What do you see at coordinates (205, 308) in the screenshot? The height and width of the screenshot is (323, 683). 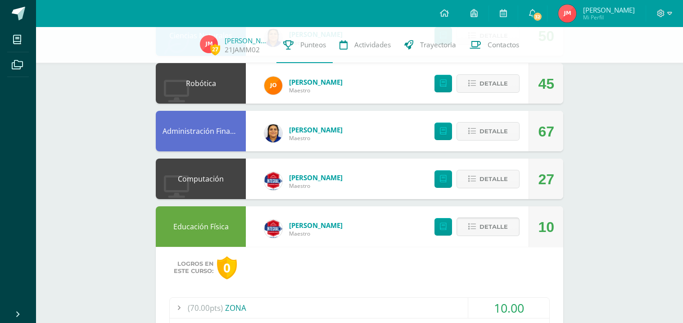 I see `span: (70.00pts)` at bounding box center [205, 308].